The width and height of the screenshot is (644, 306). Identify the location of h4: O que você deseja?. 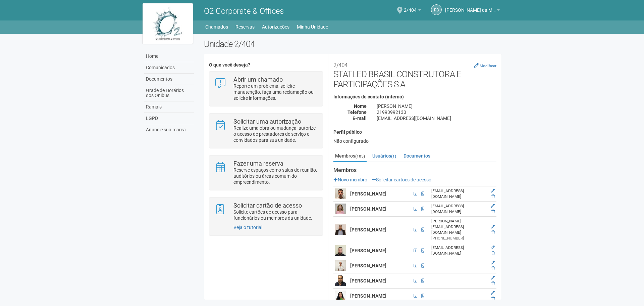
(265, 65).